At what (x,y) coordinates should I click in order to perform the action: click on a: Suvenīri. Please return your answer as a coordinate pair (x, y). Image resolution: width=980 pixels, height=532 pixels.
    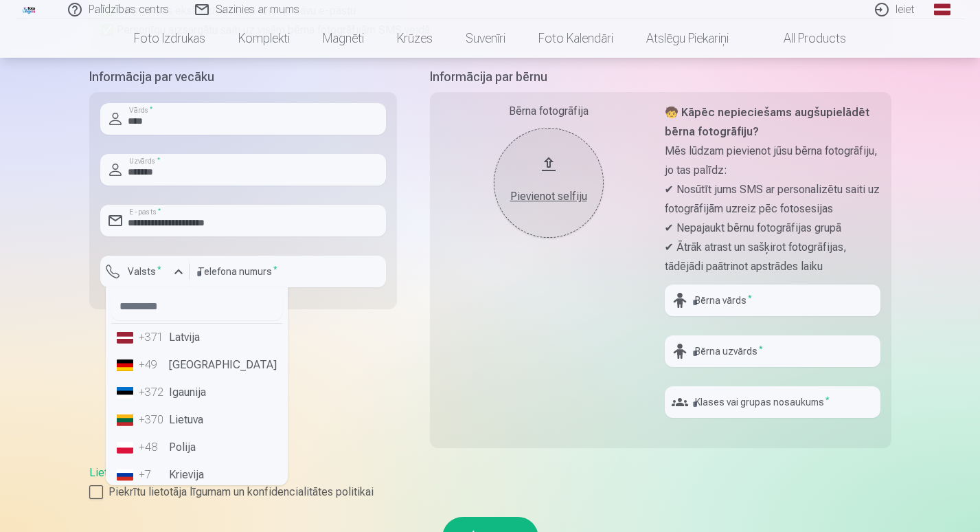
    Looking at the image, I should click on (486, 39).